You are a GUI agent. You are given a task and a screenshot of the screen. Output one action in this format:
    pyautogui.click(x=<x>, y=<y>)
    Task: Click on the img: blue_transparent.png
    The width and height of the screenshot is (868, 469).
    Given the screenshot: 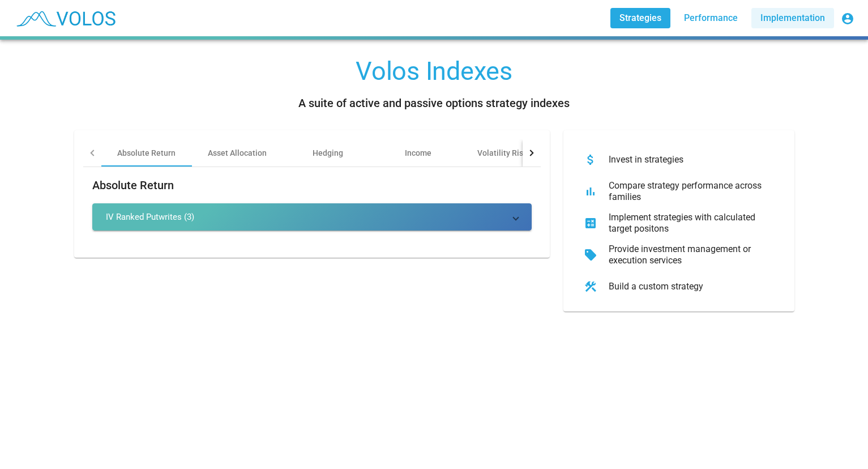 What is the action you would take?
    pyautogui.click(x=65, y=18)
    